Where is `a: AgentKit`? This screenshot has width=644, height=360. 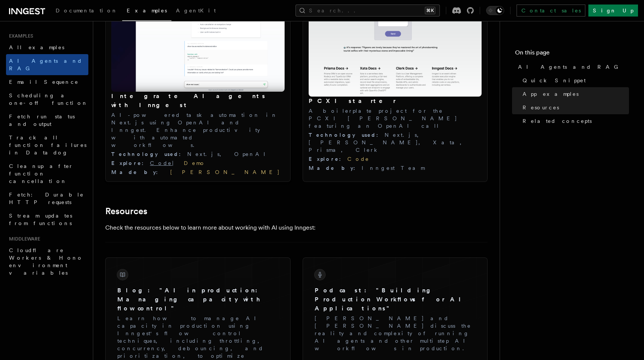
a: AgentKit is located at coordinates (196, 11).